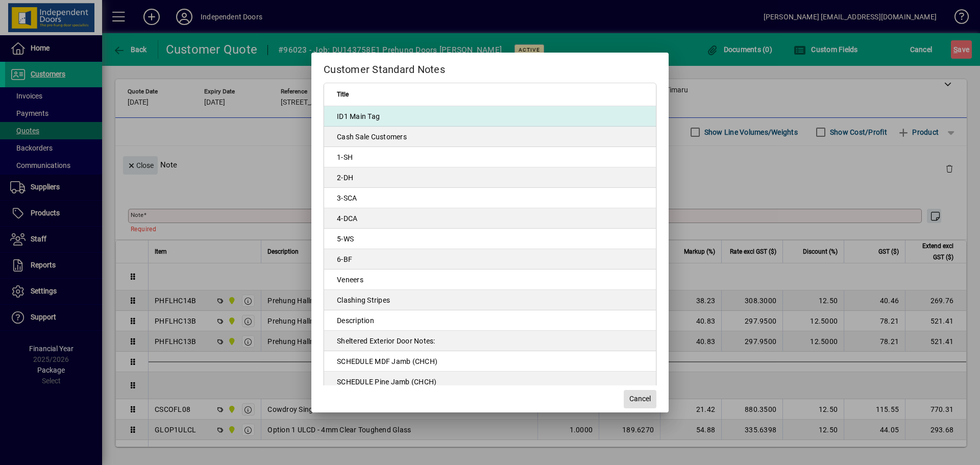 This screenshot has height=465, width=980. Describe the element at coordinates (490, 259) in the screenshot. I see `td: 6-BF` at that location.